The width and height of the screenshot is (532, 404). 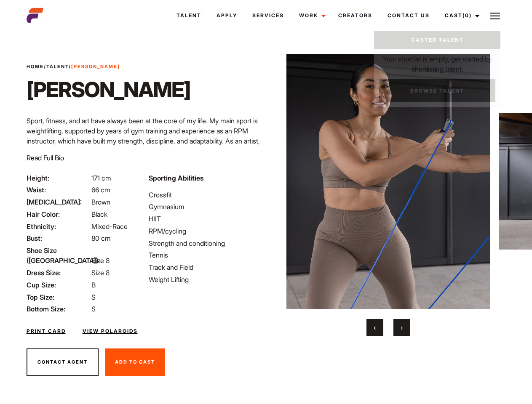 What do you see at coordinates (45, 158) in the screenshot?
I see `button: Read Full Bio` at bounding box center [45, 158].